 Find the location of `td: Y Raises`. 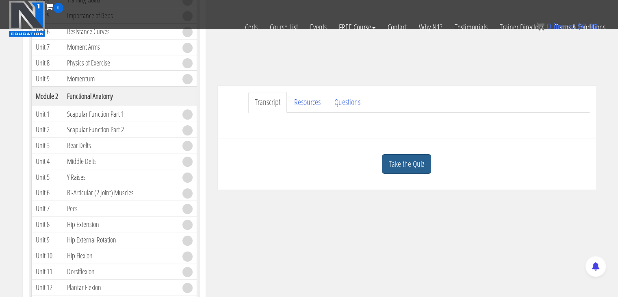

td: Y Raises is located at coordinates (121, 177).